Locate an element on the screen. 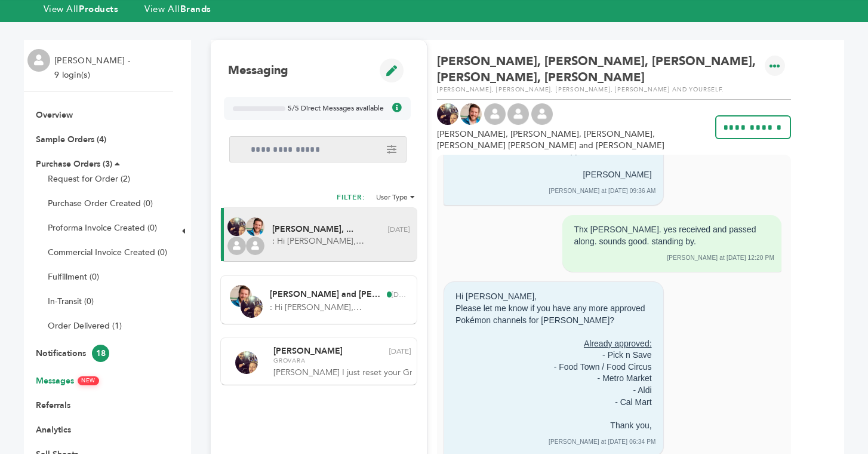 Image resolution: width=868 pixels, height=454 pixels. a: Fulfillment (0) is located at coordinates (73, 276).